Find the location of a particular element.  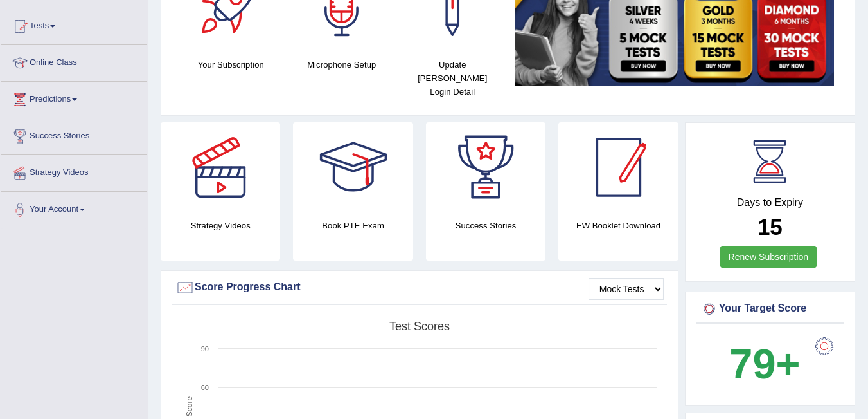

text: 60 is located at coordinates (205, 387).